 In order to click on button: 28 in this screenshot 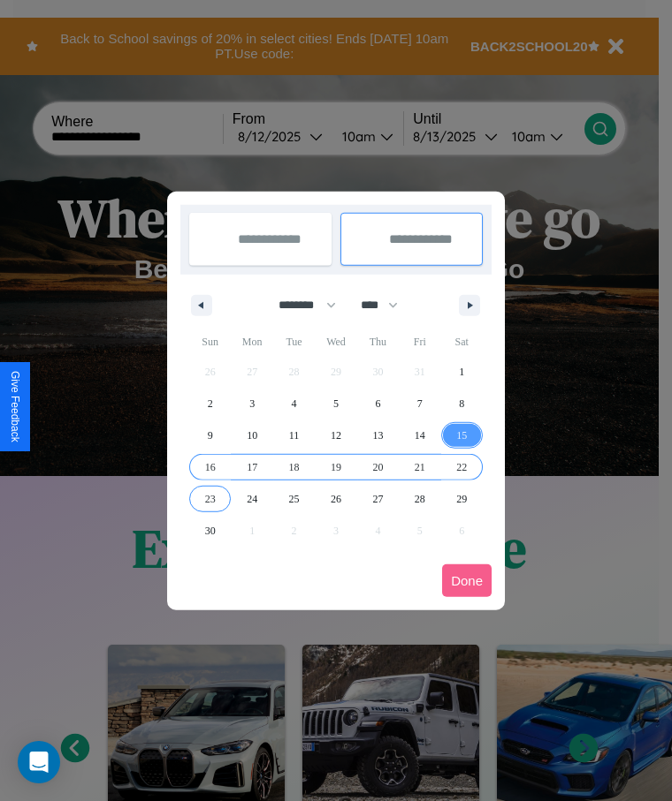, I will do `click(418, 499)`.